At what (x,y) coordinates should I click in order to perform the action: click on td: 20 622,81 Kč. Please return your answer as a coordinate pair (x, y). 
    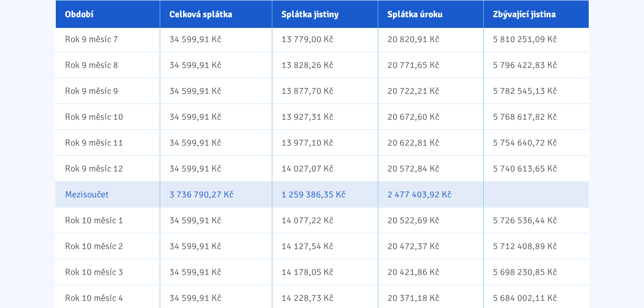
    Looking at the image, I should click on (431, 142).